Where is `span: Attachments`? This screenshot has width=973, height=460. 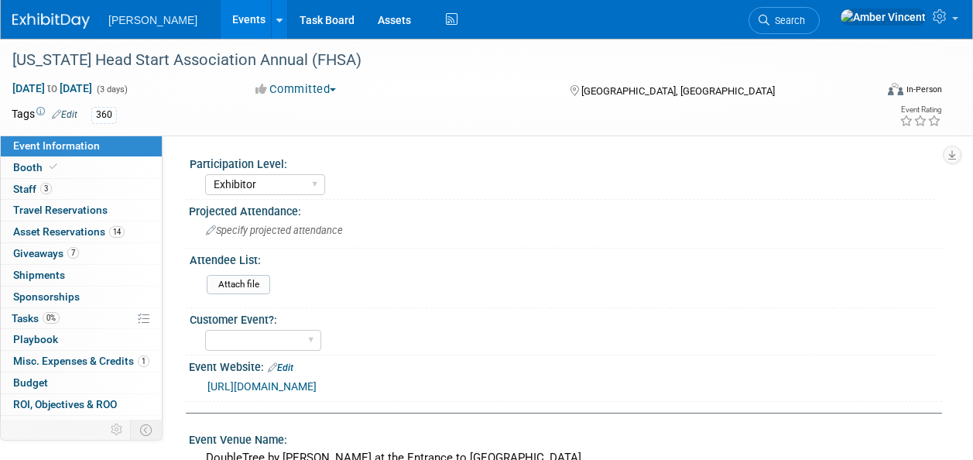
span: Attachments is located at coordinates (52, 426).